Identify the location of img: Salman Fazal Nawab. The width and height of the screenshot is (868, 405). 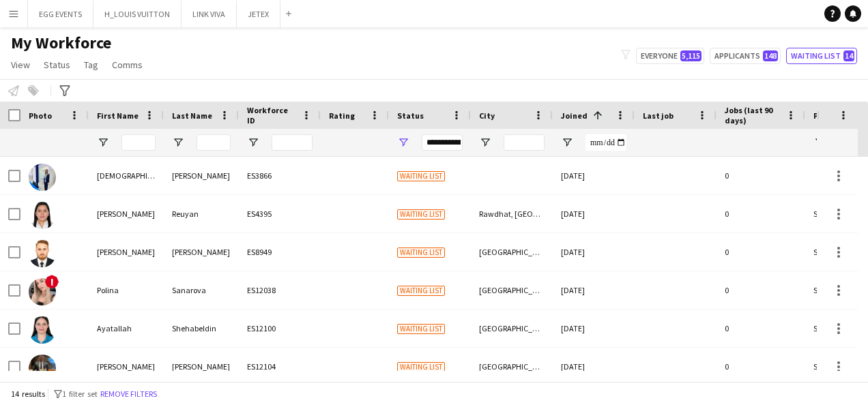
(43, 254).